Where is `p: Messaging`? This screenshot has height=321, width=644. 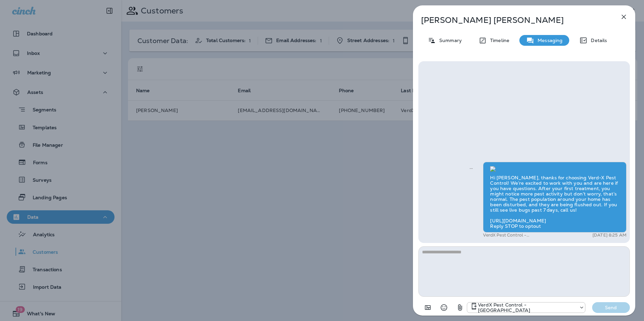 p: Messaging is located at coordinates (548, 41).